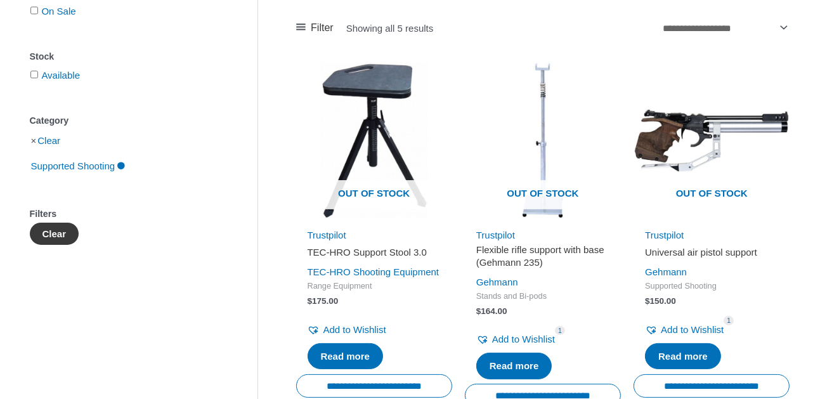  I want to click on img: Universal air pistol support, so click(712, 140).